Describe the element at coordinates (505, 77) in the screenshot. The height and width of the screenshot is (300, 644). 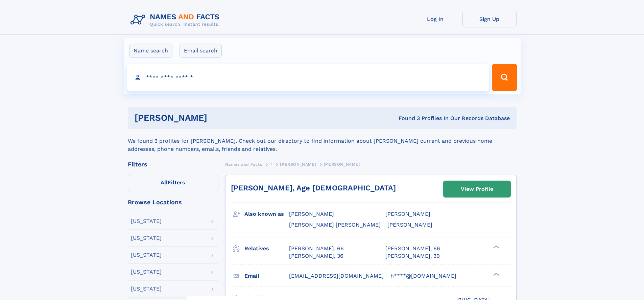
I see `button: Search Button` at that location.